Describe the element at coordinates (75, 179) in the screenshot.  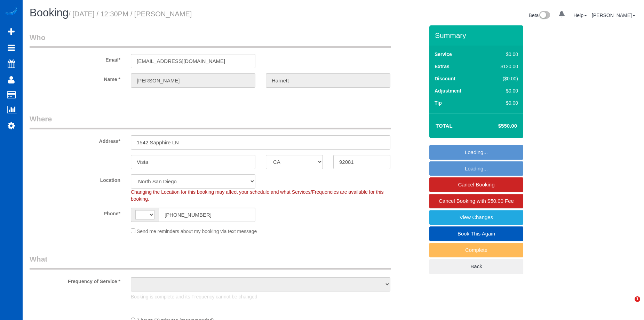
I see `label: Location` at that location.